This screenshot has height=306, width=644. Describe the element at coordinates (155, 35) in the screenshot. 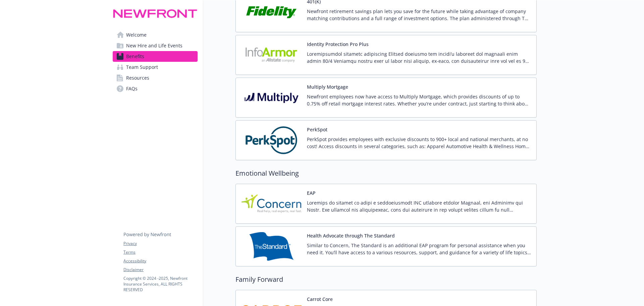

I see `a: Welcome` at that location.